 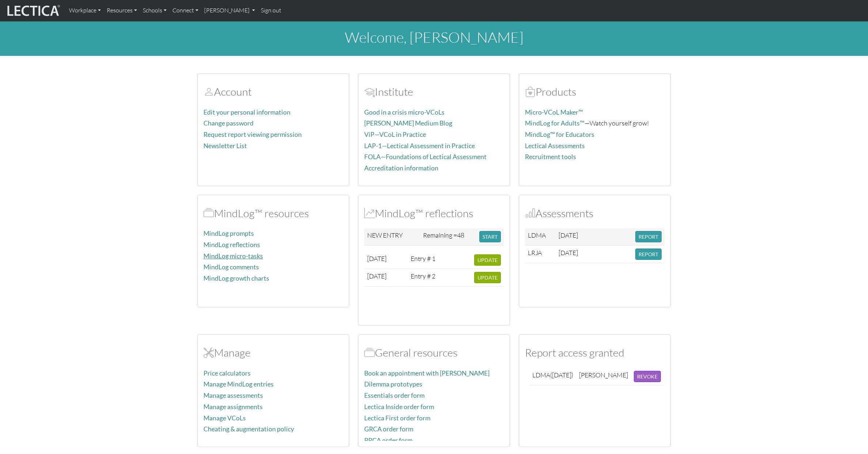 I want to click on a: Resources, so click(x=121, y=10).